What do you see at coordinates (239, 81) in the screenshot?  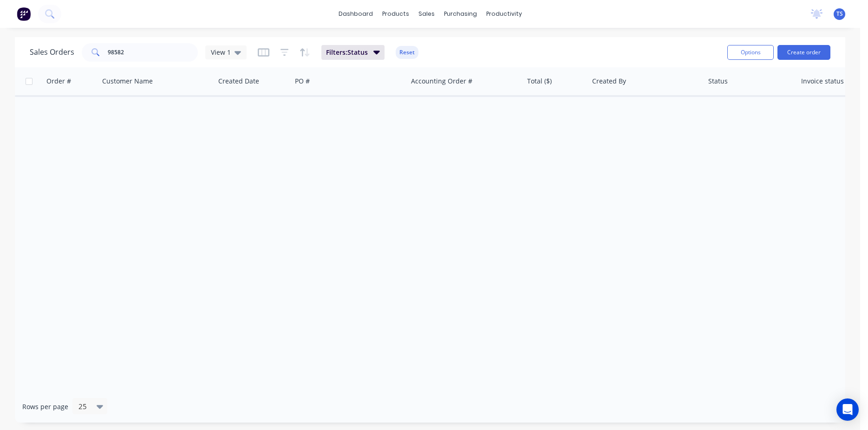 I see `div: Created Date` at bounding box center [239, 81].